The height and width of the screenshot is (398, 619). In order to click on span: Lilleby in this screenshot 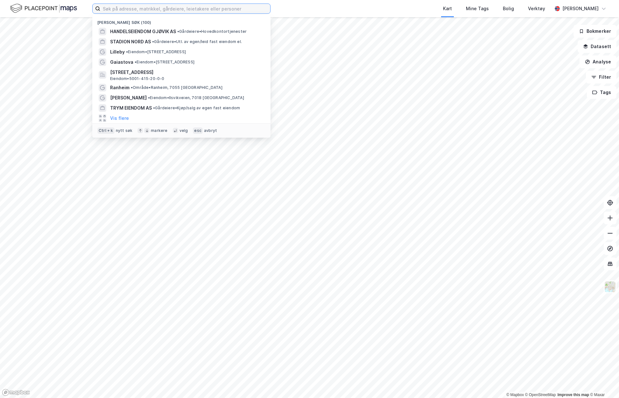, I will do `click(118, 52)`.